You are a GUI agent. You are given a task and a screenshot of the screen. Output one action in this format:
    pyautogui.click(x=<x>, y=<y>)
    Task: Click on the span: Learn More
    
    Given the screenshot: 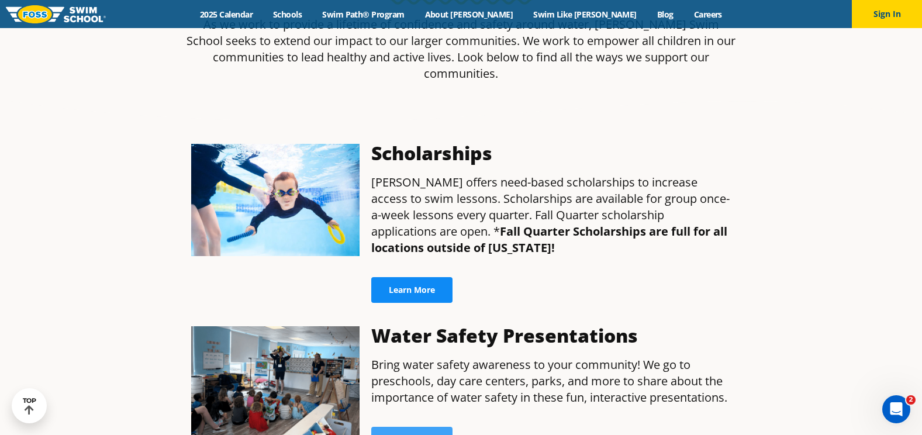 What is the action you would take?
    pyautogui.click(x=412, y=290)
    